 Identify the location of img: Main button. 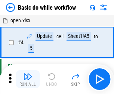
(99, 79).